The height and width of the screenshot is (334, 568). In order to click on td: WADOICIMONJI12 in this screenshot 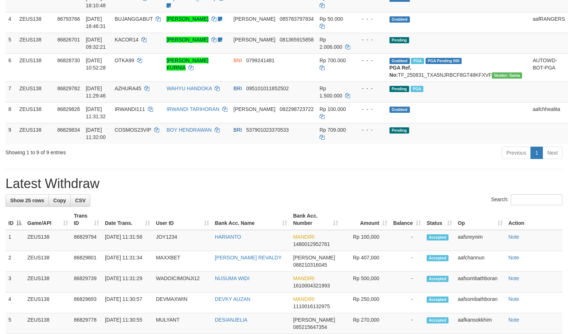, I will do `click(182, 282)`.